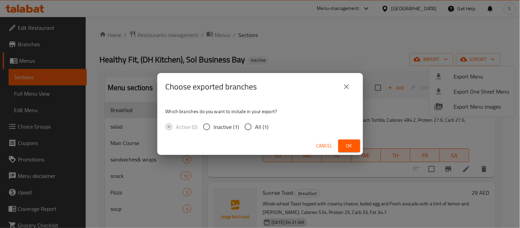  Describe the element at coordinates (349, 146) in the screenshot. I see `button: Ok` at that location.